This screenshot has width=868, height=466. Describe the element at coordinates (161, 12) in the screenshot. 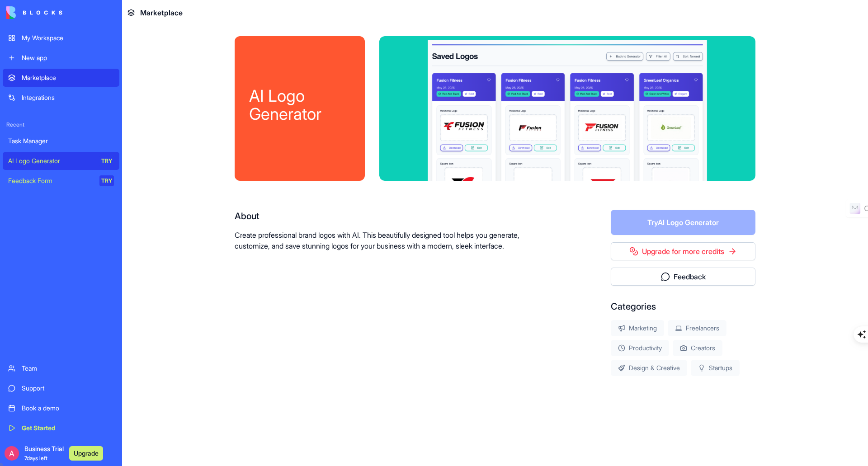

I see `span: Marketplace` at that location.